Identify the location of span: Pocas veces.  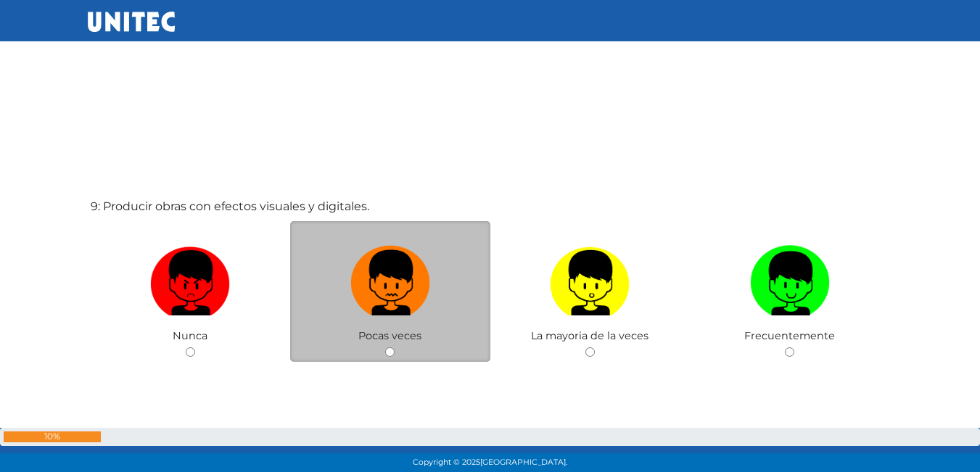
(390, 336).